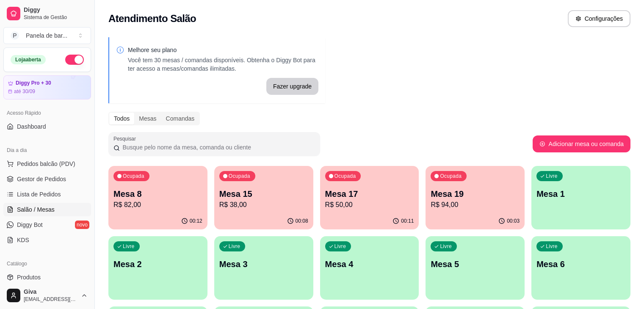 The image size is (644, 309). Describe the element at coordinates (292, 87) in the screenshot. I see `a: Fazer upgrade` at that location.